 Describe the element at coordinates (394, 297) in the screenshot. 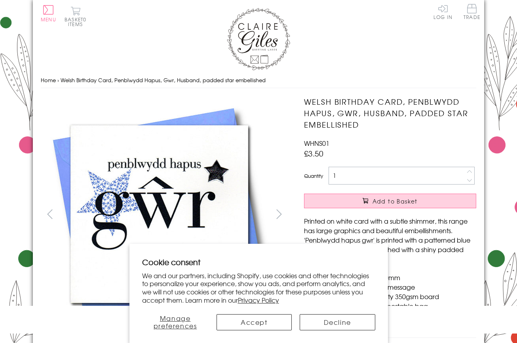

I see `li: Printed in the U.K on quality 350gsm board` at that location.